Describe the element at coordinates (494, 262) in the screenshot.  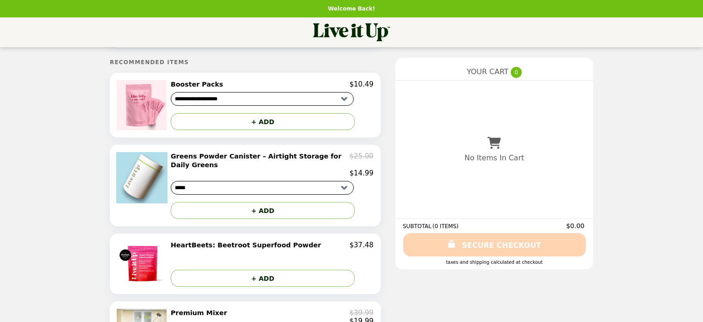
I see `div: Taxes and Shipping calculated at checkout` at that location.